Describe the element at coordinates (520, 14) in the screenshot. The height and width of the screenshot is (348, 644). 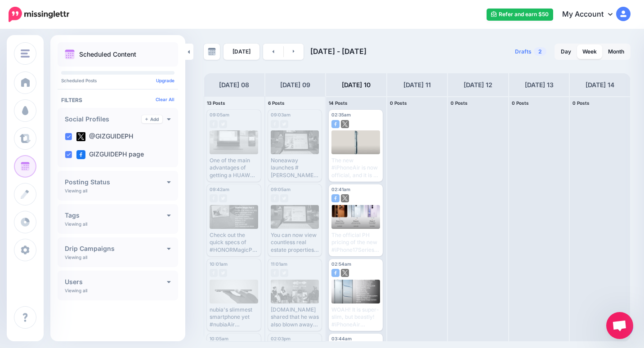
I see `a: Refer and earn $50` at that location.